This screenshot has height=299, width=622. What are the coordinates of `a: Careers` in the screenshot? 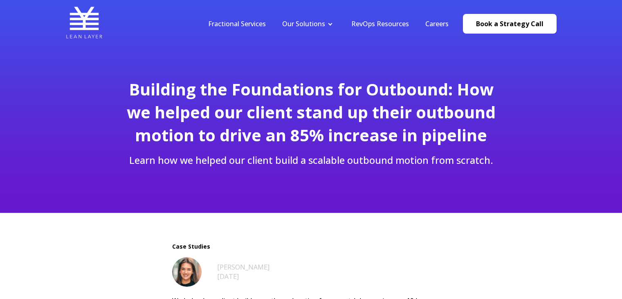 It's located at (437, 24).